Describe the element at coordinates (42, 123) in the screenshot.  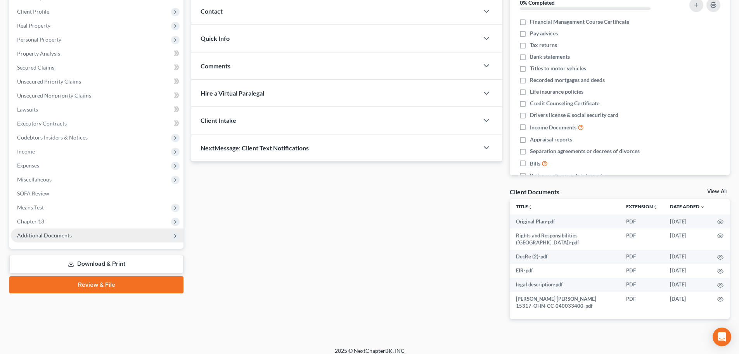
I see `span: Executory Contracts` at that location.